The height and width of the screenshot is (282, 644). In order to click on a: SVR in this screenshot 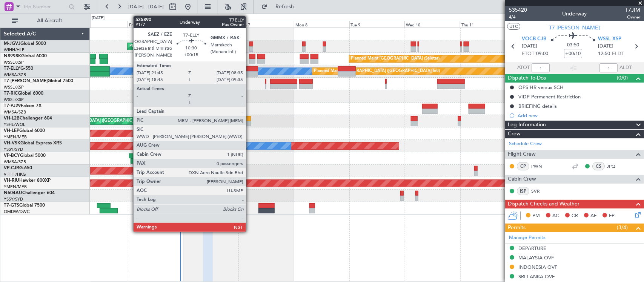, I will do `click(539, 191)`.